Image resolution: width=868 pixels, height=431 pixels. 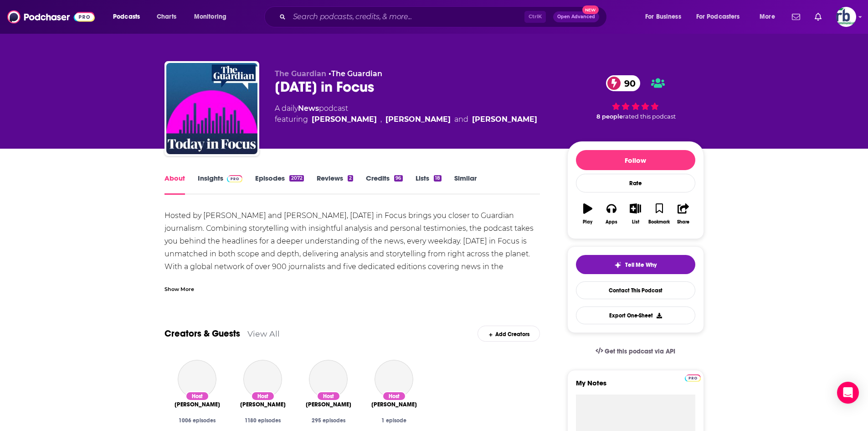 What do you see at coordinates (591, 9) in the screenshot?
I see `span: New` at bounding box center [591, 9].